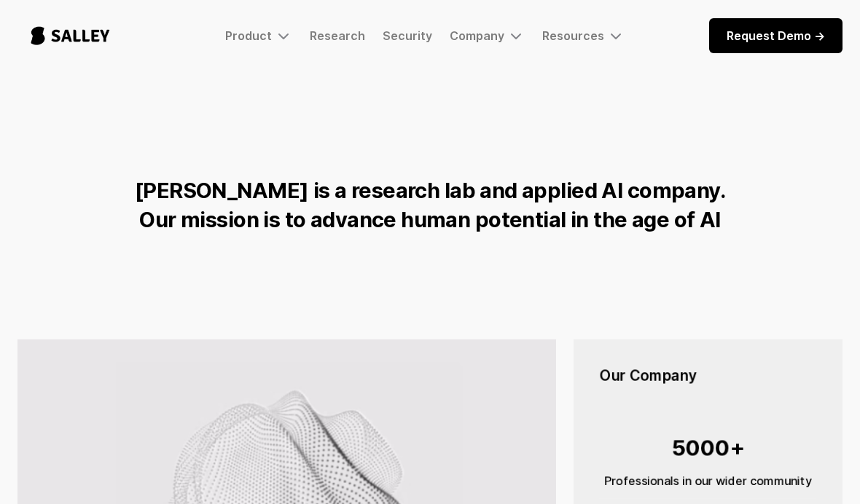 Image resolution: width=860 pixels, height=504 pixels. What do you see at coordinates (708, 375) in the screenshot?
I see `h5: Our Company` at bounding box center [708, 375].